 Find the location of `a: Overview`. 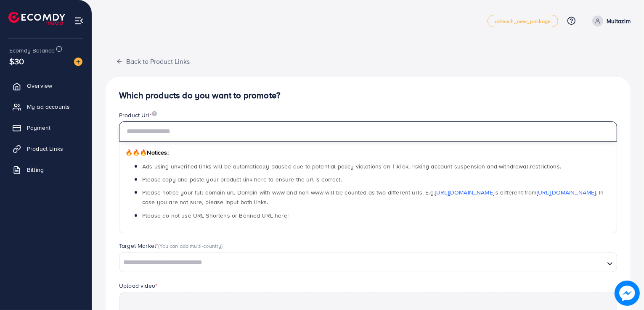

a: Overview is located at coordinates (46, 86).